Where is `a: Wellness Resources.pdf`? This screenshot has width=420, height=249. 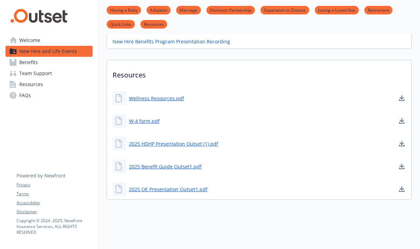
a: Wellness Resources.pdf is located at coordinates (156, 98).